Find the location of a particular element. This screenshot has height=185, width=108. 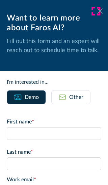

div: I'm interested in... is located at coordinates (54, 82).